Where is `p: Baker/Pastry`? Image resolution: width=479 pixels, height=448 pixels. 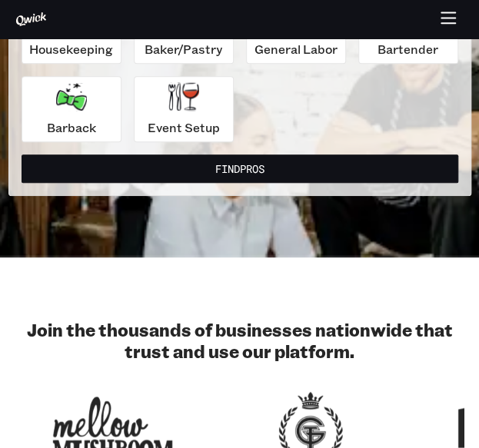
p: Baker/Pastry is located at coordinates (183, 49).